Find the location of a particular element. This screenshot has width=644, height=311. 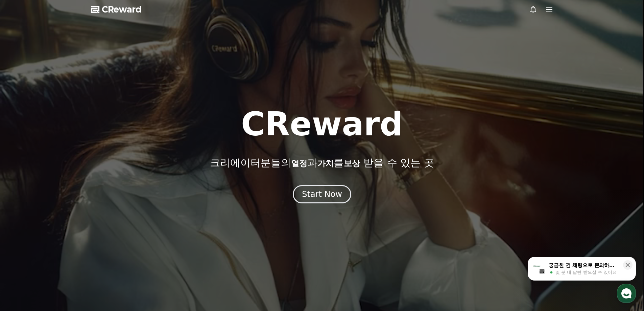

span: 보상 is located at coordinates (352, 163).